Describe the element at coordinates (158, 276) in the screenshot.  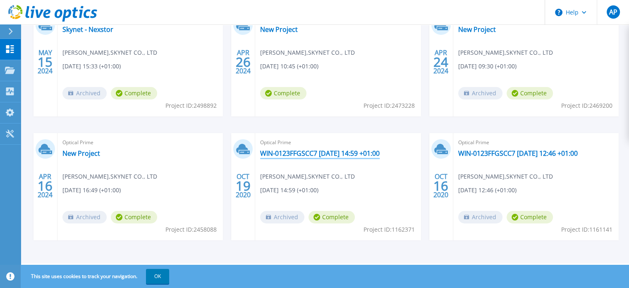
I see `button: OK` at that location.